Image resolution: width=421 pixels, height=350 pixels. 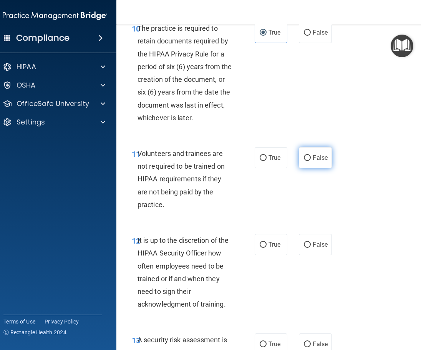 What do you see at coordinates (53, 104) in the screenshot?
I see `p: OfficeSafe University` at bounding box center [53, 104].